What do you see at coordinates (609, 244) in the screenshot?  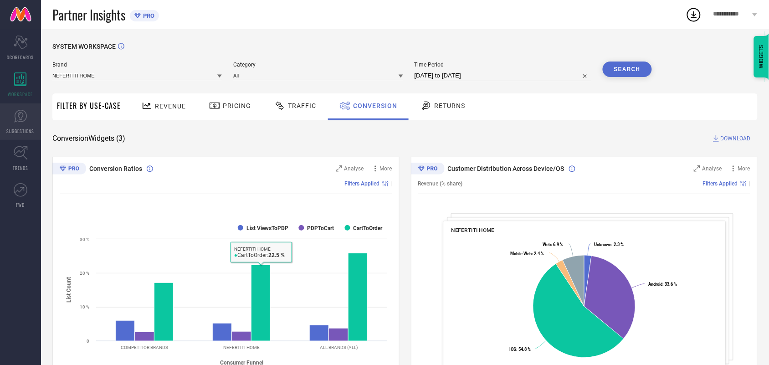 I see `text: : 2.3 %` at bounding box center [609, 244].